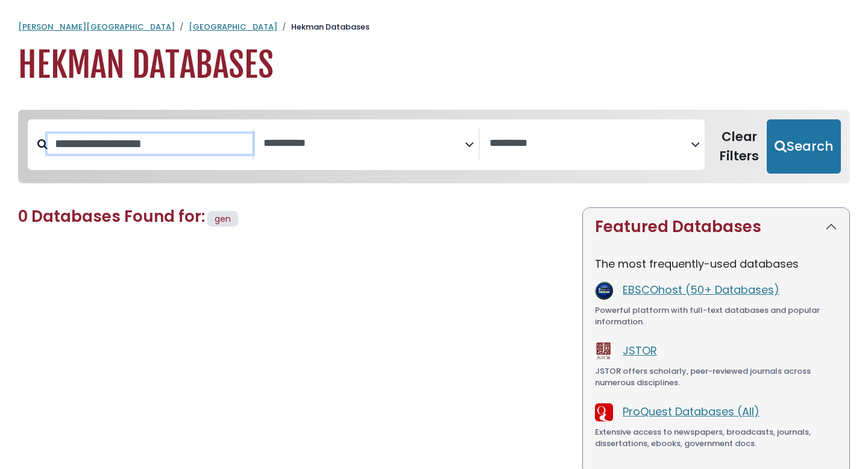 This screenshot has height=469, width=868. What do you see at coordinates (716, 377) in the screenshot?
I see `div: JSTOR offers scholarly, peer-reviewed journals across numerous disciplines.` at bounding box center [716, 377].